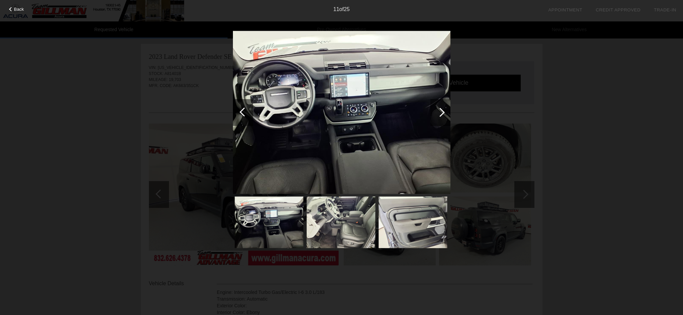 Image resolution: width=683 pixels, height=315 pixels. What do you see at coordinates (565, 10) in the screenshot?
I see `a: Appointment` at bounding box center [565, 10].